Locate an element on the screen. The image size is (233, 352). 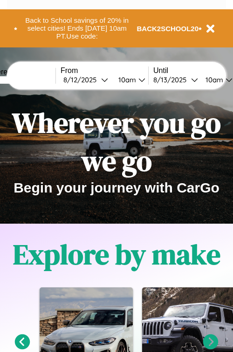
label: From is located at coordinates (104, 71).